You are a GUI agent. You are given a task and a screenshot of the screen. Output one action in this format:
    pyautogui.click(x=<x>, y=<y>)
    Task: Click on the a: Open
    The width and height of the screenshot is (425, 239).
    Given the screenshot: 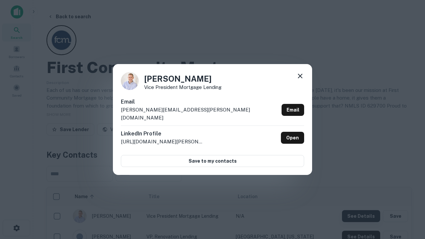 What is the action you would take?
    pyautogui.click(x=292, y=138)
    